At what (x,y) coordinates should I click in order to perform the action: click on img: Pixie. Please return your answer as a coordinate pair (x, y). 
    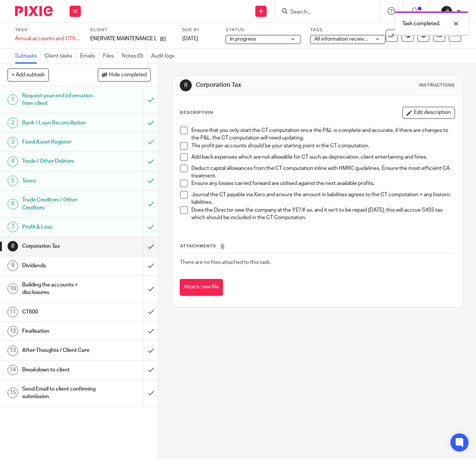
    Looking at the image, I should click on (34, 11).